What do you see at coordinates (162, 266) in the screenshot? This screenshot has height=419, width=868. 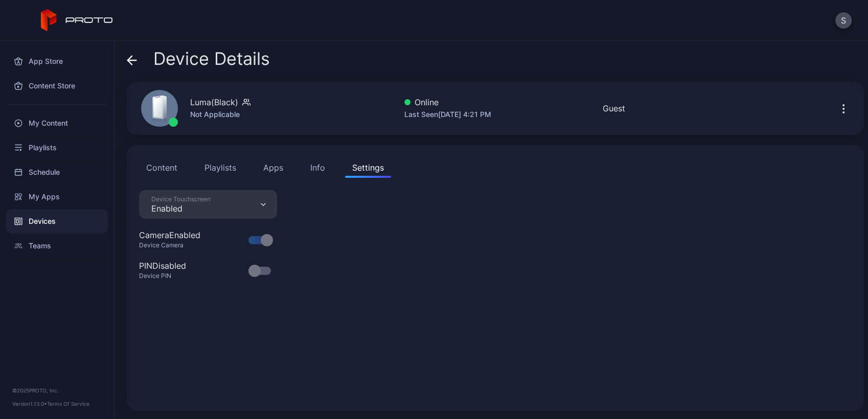 I see `div: PIN Disabled` at bounding box center [162, 266].